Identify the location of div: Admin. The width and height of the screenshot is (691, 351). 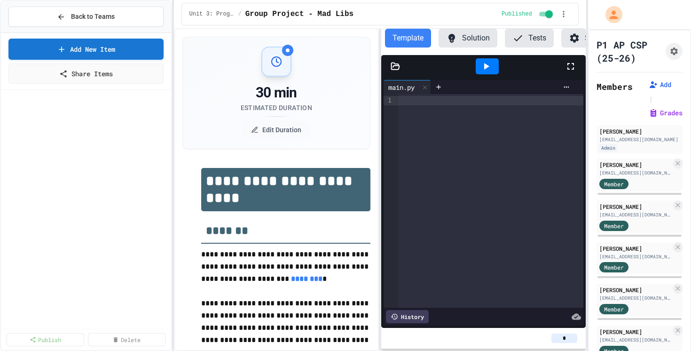
(608, 148).